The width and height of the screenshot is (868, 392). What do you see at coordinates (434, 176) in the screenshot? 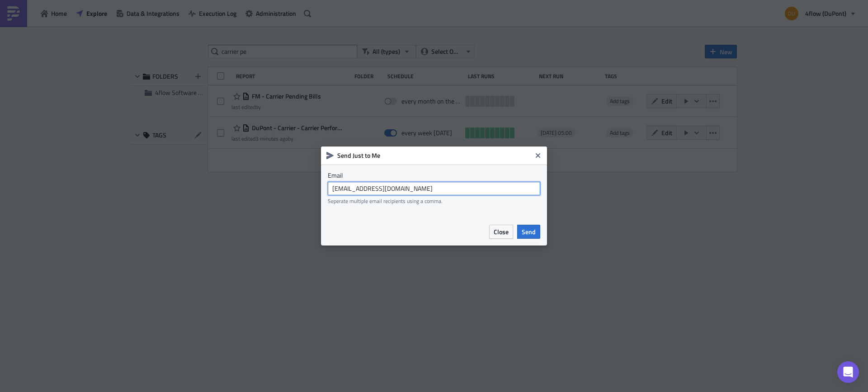
I see `label: Email` at bounding box center [434, 176].